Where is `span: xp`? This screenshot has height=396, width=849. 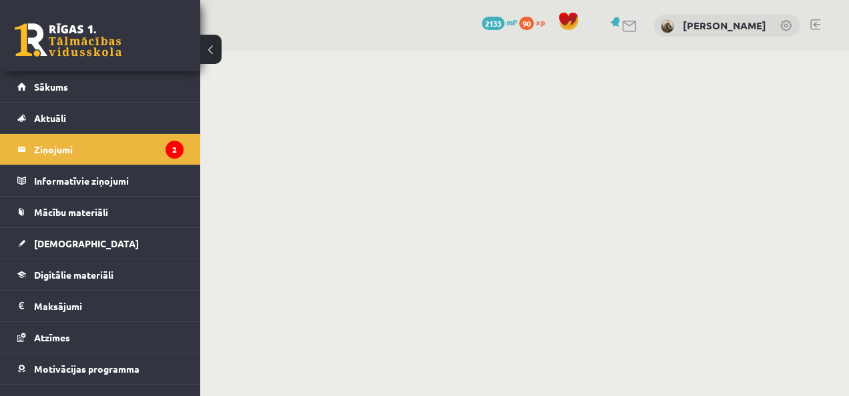
span: xp is located at coordinates (540, 22).